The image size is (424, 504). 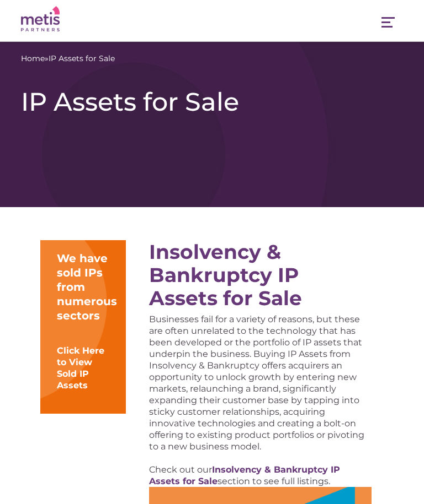 I want to click on strong: Click Here to View Sold IP Assets, so click(x=80, y=368).